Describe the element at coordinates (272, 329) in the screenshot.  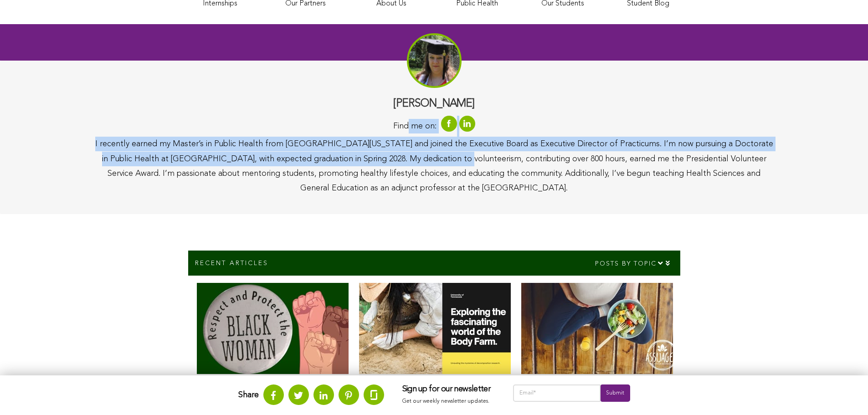
I see `img: the-use-of-black-feminist-literature-in-public-health` at that location.